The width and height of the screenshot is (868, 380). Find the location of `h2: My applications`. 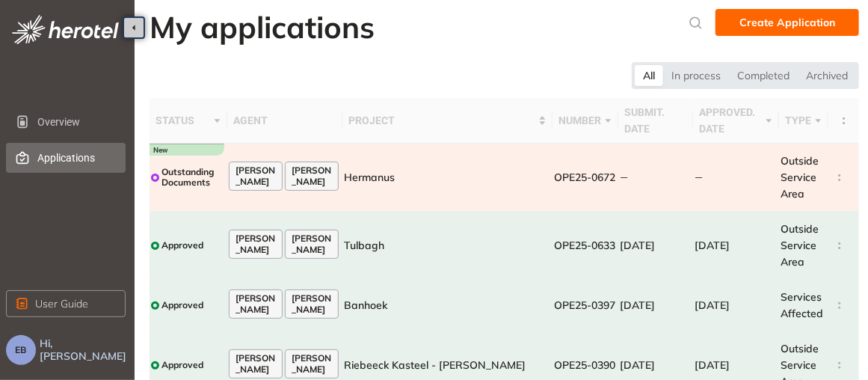

h2: My applications is located at coordinates (262, 27).